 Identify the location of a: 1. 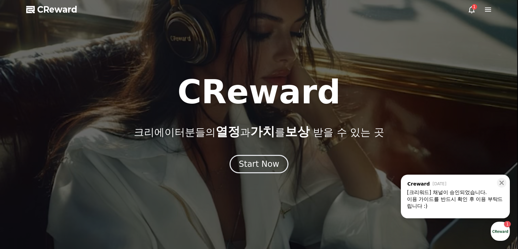
(472, 10).